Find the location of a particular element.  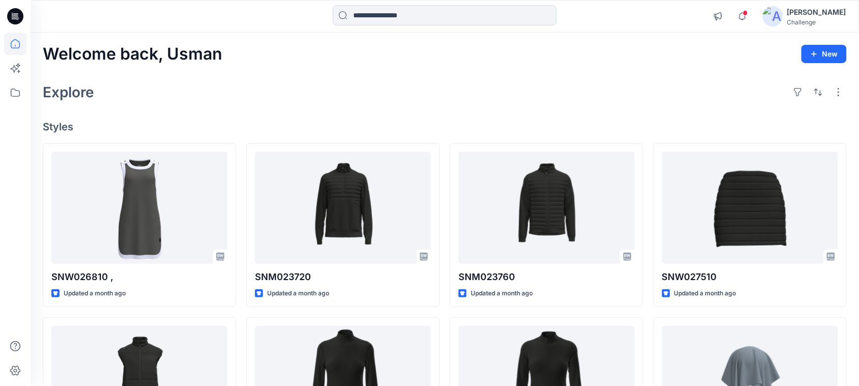

p: SNM023760 is located at coordinates (546, 277).